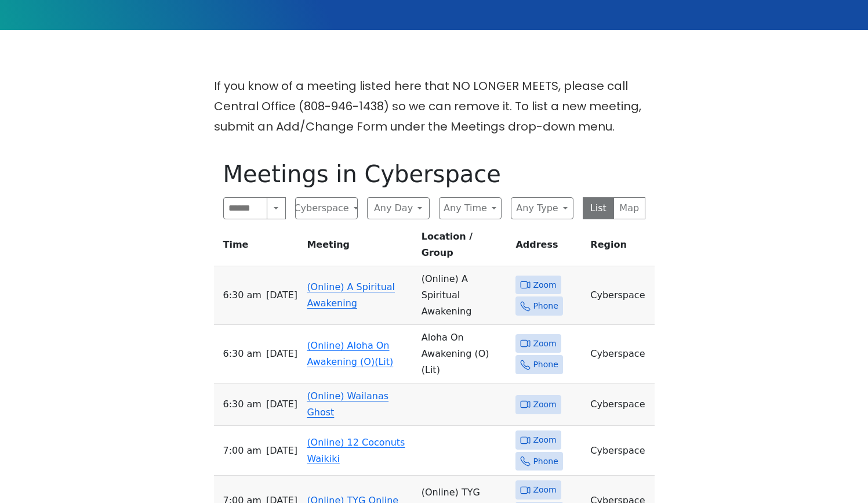  I want to click on span: 7:00 AM, so click(242, 451).